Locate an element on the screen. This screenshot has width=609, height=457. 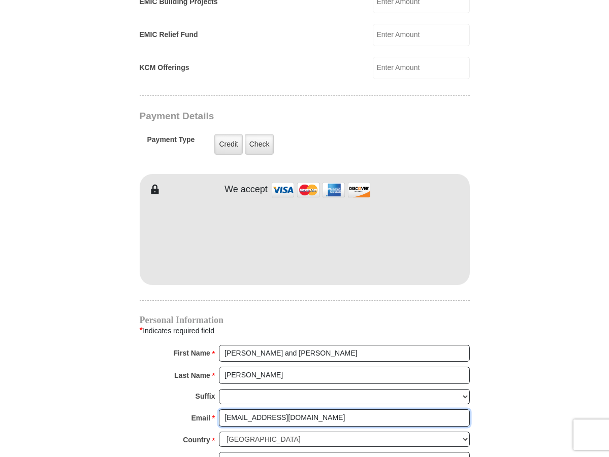
strong: Country is located at coordinates (196, 440).